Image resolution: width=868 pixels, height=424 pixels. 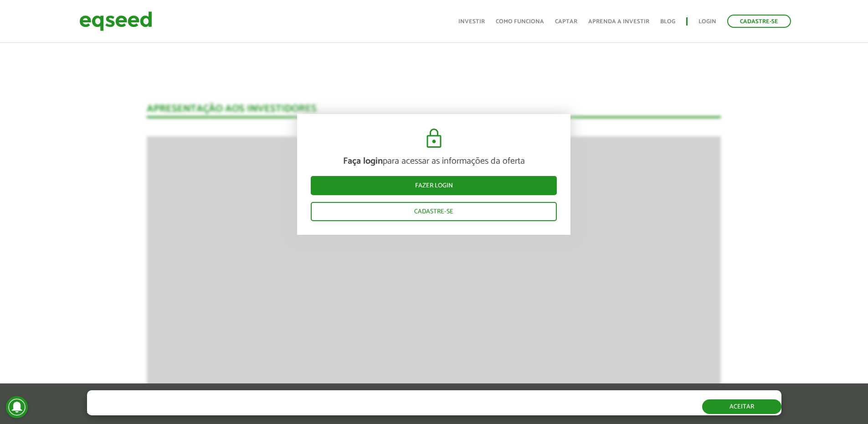 What do you see at coordinates (667, 22) in the screenshot?
I see `a: Blog` at bounding box center [667, 22].